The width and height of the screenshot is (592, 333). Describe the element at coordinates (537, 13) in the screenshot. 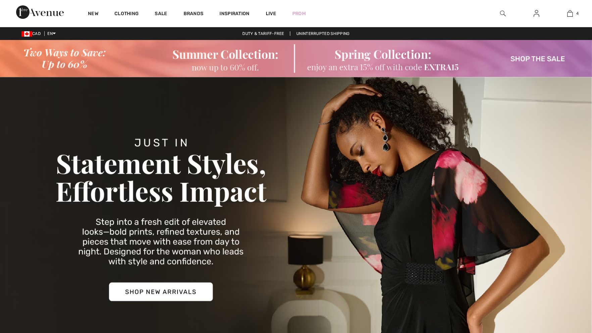

I see `a: Sign In` at that location.